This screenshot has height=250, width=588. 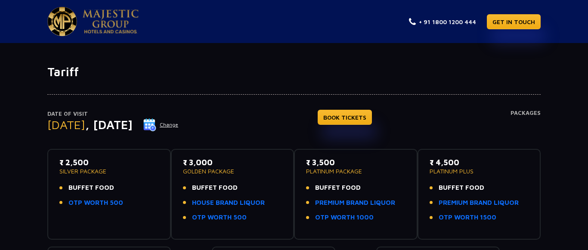 What do you see at coordinates (232, 171) in the screenshot?
I see `p: GOLDEN PACKAGE` at bounding box center [232, 171].